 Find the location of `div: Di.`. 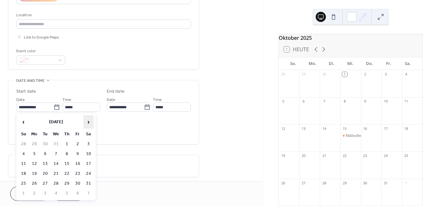

div: Di. is located at coordinates (332, 64).